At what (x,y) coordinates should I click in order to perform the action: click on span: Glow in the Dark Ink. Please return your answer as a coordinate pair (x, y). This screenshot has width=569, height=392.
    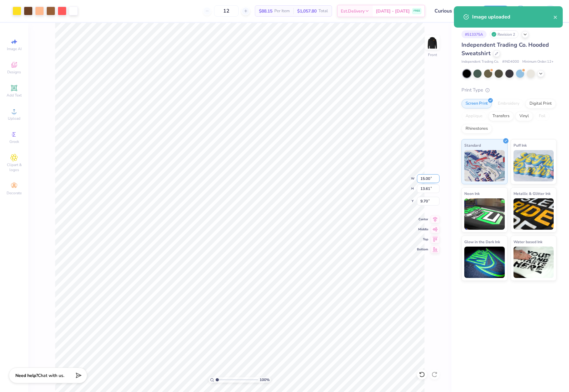
    Looking at the image, I should click on (482, 242).